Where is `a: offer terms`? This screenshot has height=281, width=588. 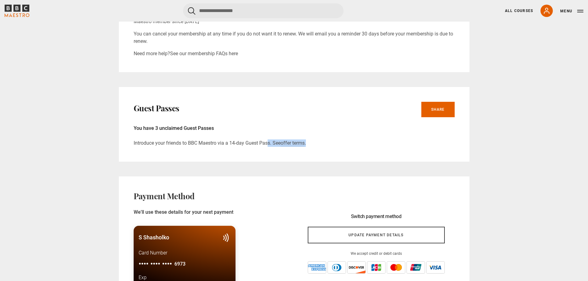 a: offer terms is located at coordinates (292, 143).